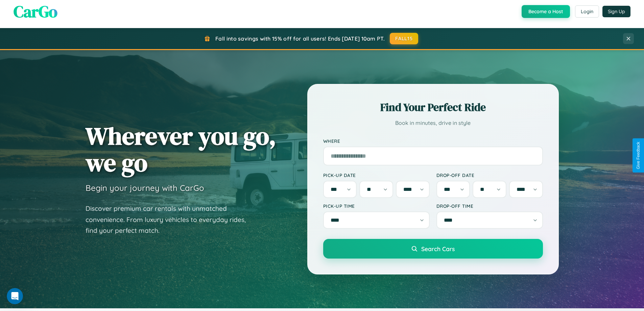  I want to click on label: Where, so click(433, 141).